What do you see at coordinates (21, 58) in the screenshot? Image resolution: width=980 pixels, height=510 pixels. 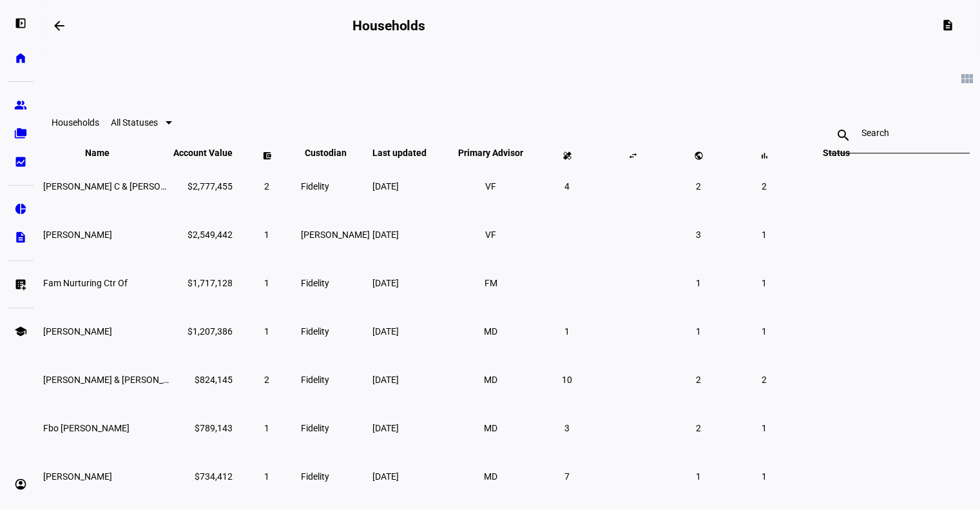 I see `eth-mat-symbol: home` at bounding box center [21, 58].